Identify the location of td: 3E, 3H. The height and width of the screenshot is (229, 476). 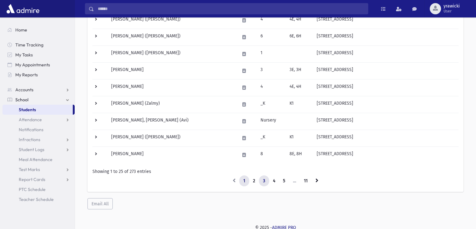
(299, 71).